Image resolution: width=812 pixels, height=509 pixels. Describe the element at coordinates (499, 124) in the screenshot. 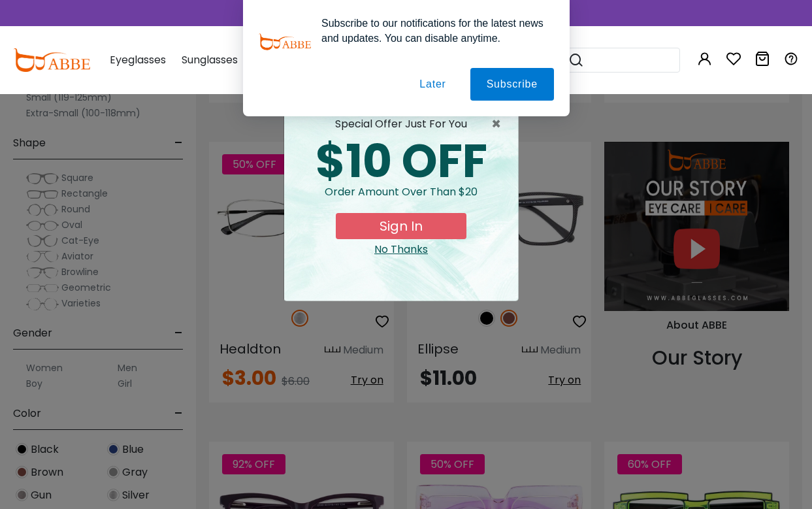

I see `button: Close` at that location.